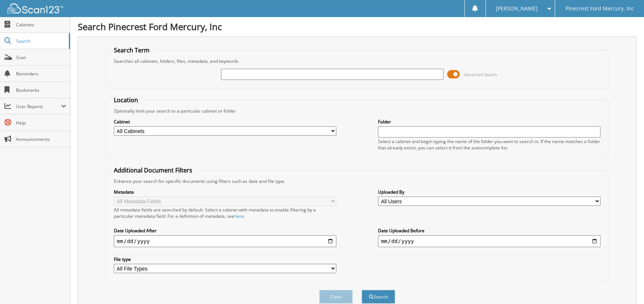  Describe the element at coordinates (38, 106) in the screenshot. I see `span: User Reports` at that location.